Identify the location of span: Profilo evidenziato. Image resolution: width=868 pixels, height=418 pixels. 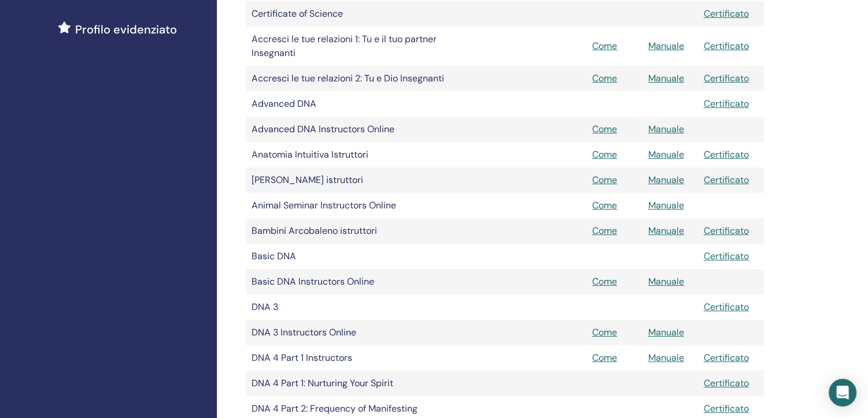
(126, 29).